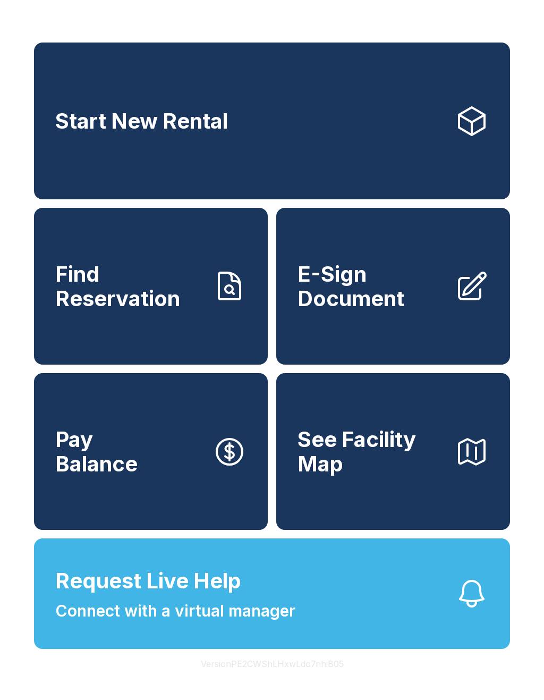  What do you see at coordinates (151, 451) in the screenshot?
I see `a: PayBalance` at bounding box center [151, 451].